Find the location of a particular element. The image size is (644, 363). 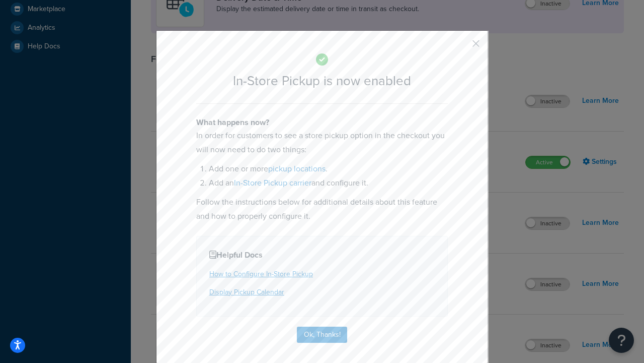

a: How to Configure In-Store Pickup is located at coordinates (261, 273).